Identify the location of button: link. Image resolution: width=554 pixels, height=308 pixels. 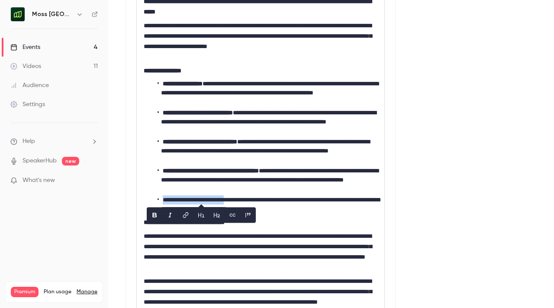
(186, 215).